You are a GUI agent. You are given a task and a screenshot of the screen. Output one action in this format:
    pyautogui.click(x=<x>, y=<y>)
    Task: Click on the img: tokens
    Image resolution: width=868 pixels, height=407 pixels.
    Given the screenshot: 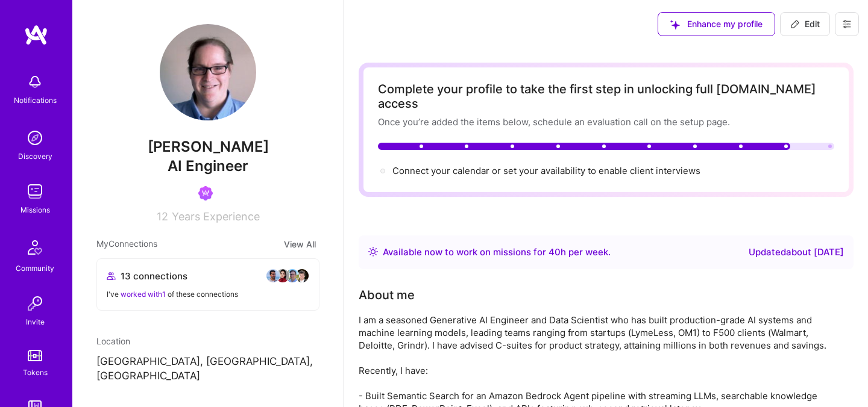 What is the action you would take?
    pyautogui.click(x=35, y=355)
    